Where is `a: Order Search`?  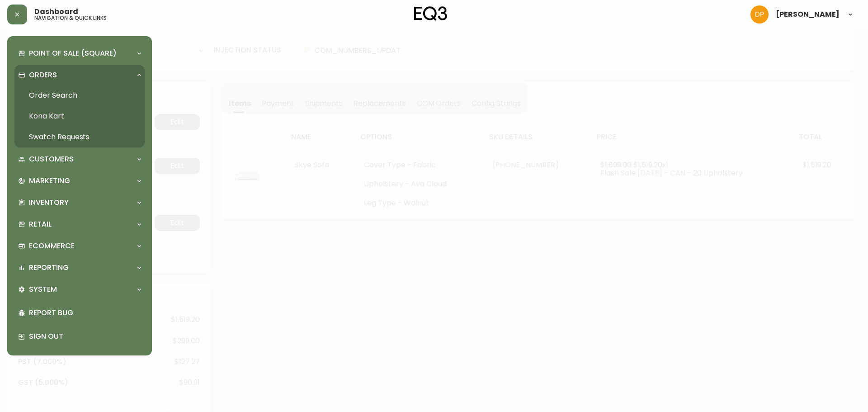
a: Order Search is located at coordinates (80, 96).